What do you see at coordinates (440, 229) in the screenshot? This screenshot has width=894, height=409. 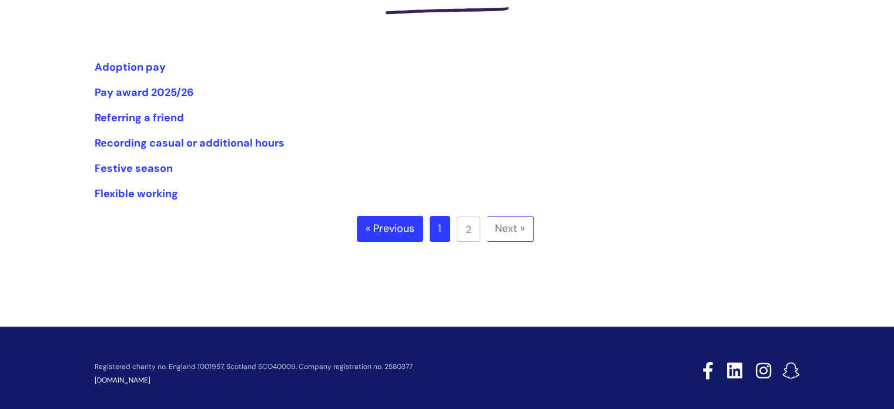 I see `a: 1` at bounding box center [440, 229].